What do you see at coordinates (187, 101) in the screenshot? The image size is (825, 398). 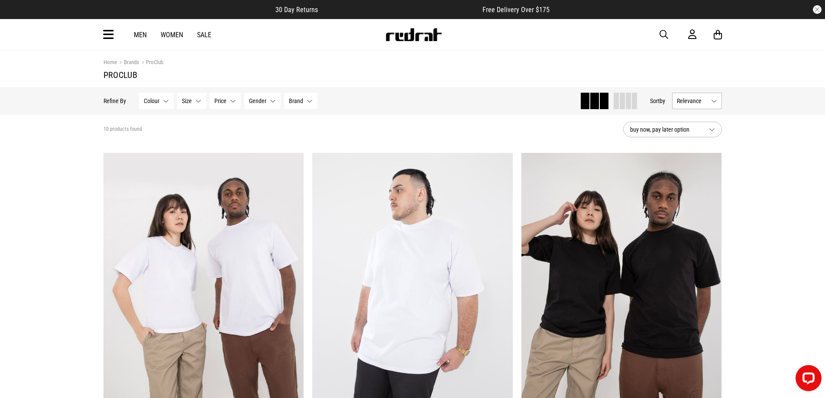 I see `span: Size` at bounding box center [187, 101].